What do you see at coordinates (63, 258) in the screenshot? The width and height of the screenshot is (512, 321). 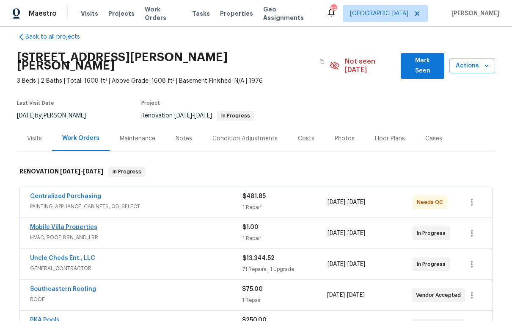 I see `a: Uncle Cheds Ent., LLC` at bounding box center [63, 258].